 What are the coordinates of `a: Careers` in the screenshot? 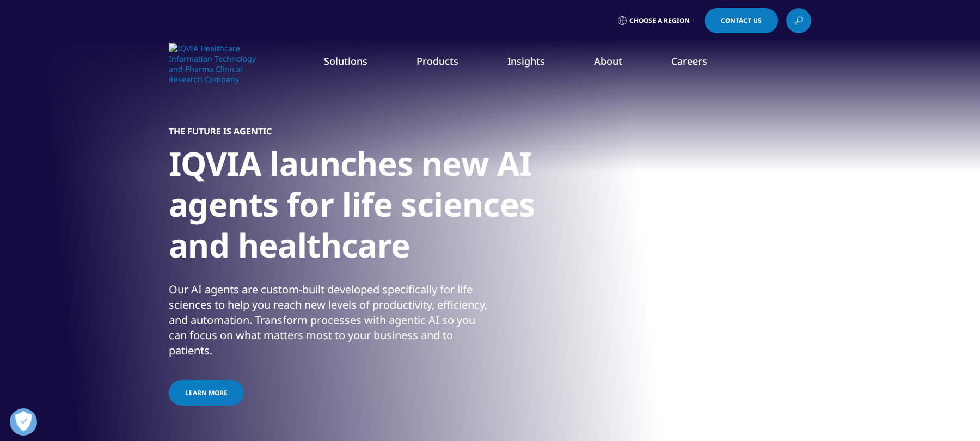 It's located at (689, 61).